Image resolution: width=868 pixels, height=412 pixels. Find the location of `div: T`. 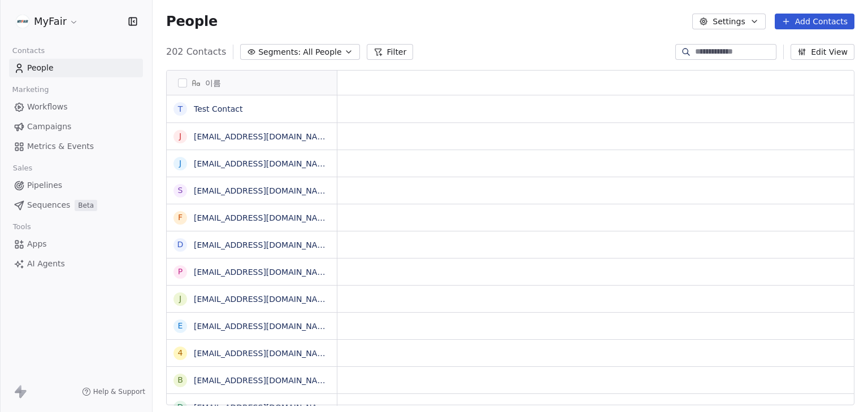

div: T is located at coordinates (180, 109).